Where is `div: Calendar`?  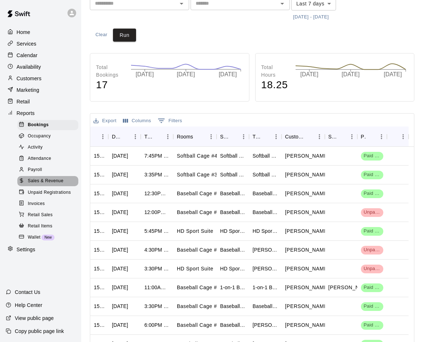 div: Calendar is located at coordinates (40, 55).